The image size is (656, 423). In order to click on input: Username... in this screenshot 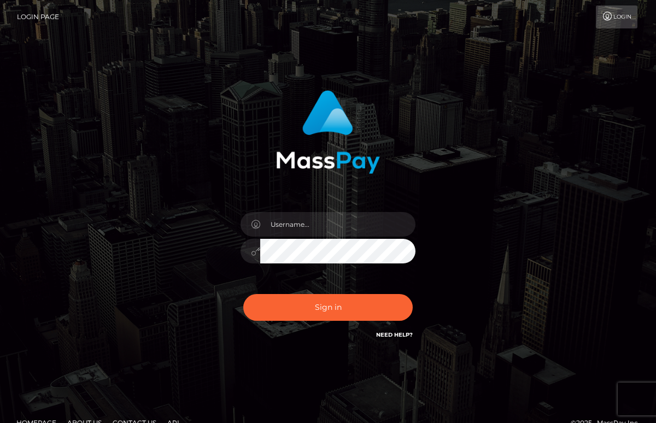, I will do `click(338, 224)`.